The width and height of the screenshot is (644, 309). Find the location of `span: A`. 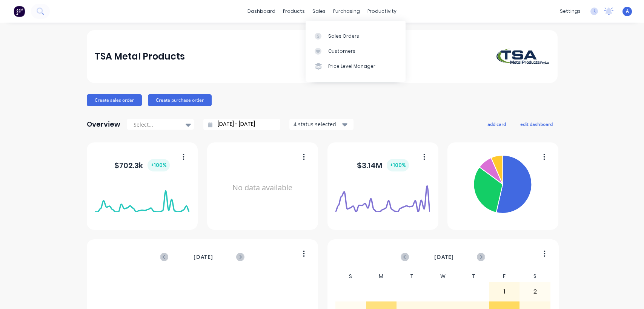

span: A is located at coordinates (627, 11).